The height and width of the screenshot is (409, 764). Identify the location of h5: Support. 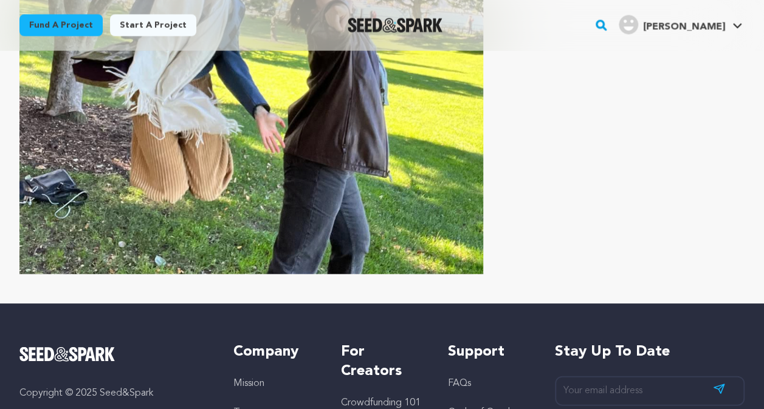
(489, 352).